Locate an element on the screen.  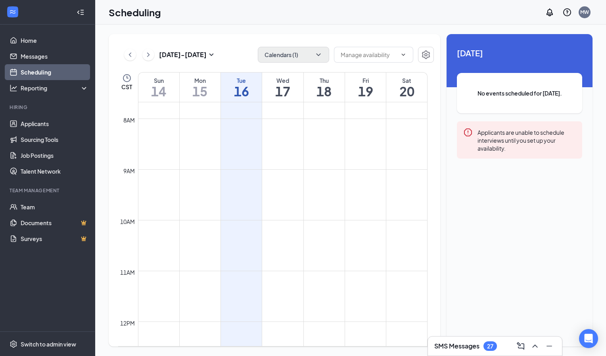
svg: Notifications is located at coordinates (549, 12).